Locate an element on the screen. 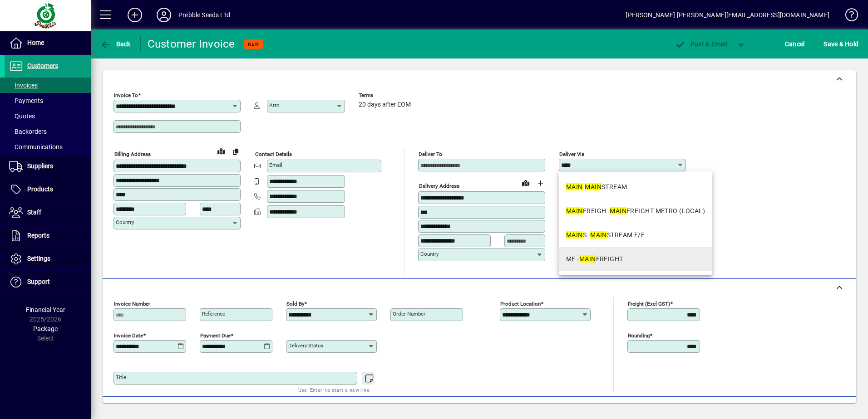 The image size is (868, 419). span: Customers is located at coordinates (43, 66).